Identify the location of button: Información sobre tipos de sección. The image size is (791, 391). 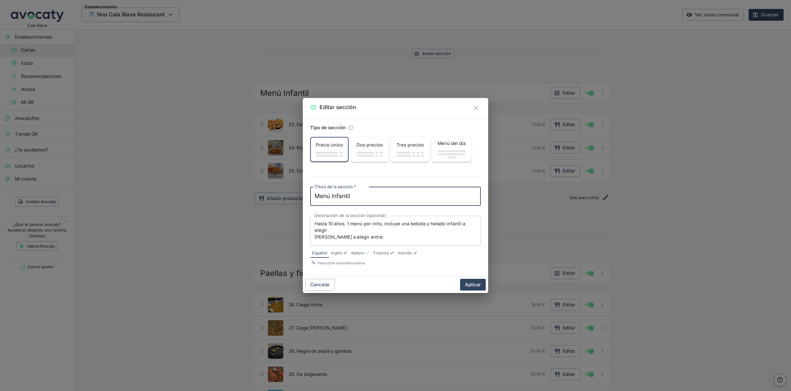
(351, 128).